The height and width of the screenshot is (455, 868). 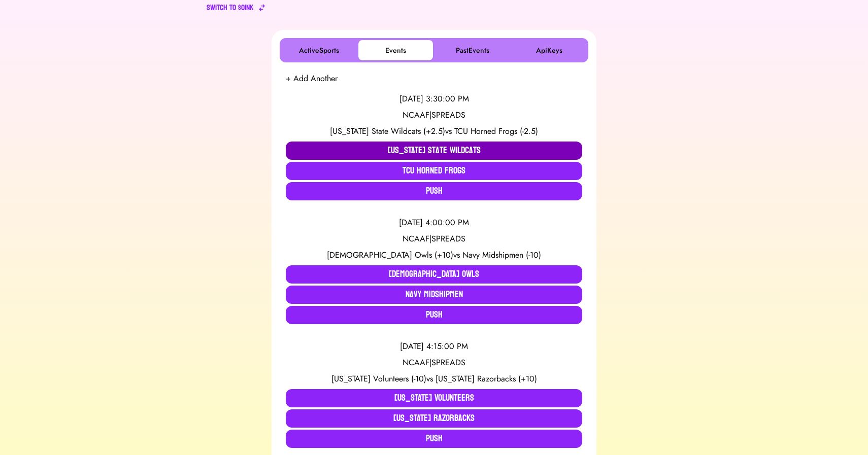 What do you see at coordinates (472, 50) in the screenshot?
I see `button: PastEvents` at bounding box center [472, 50].